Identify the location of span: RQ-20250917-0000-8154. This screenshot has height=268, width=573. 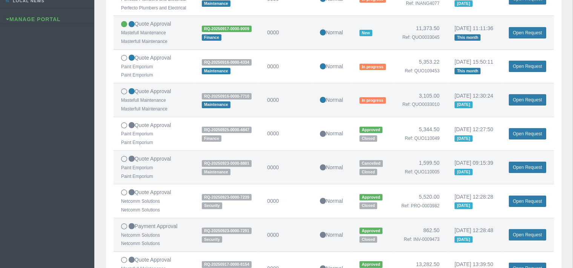
(227, 264).